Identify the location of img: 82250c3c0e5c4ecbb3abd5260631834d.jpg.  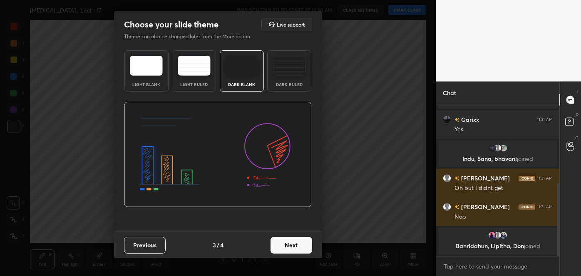
(447, 120).